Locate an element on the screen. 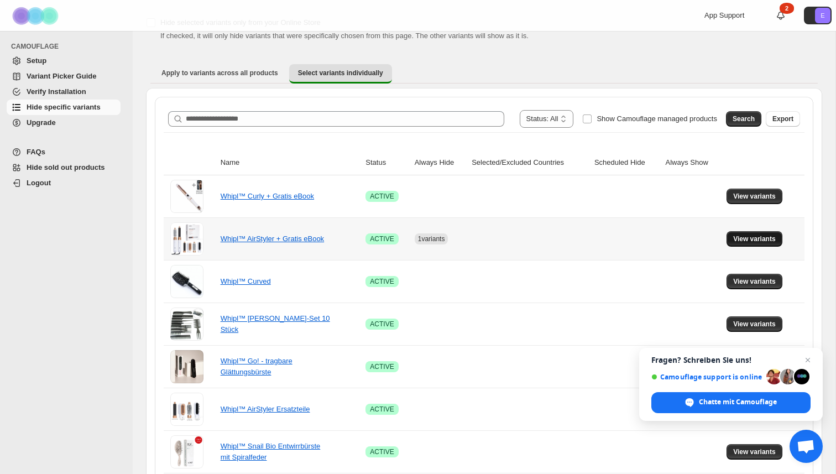 The height and width of the screenshot is (474, 836). a: Setup is located at coordinates (64, 61).